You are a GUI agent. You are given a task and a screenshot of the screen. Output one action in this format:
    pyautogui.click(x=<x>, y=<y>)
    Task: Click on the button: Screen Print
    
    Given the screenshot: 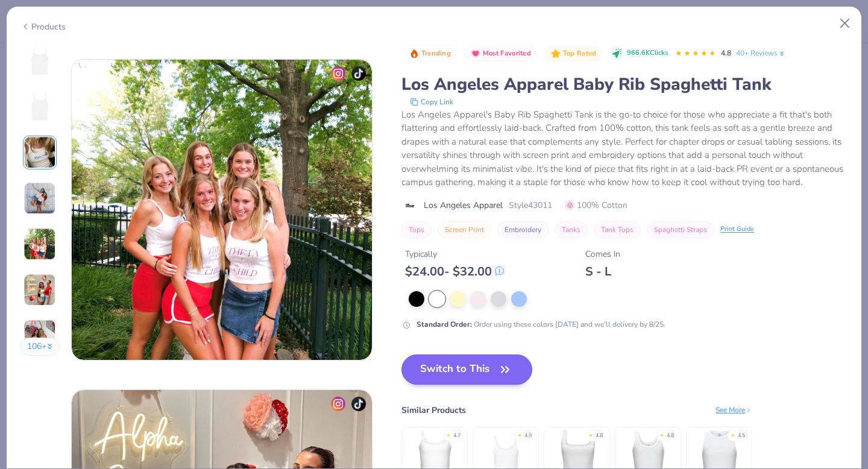 What is the action you would take?
    pyautogui.click(x=464, y=230)
    